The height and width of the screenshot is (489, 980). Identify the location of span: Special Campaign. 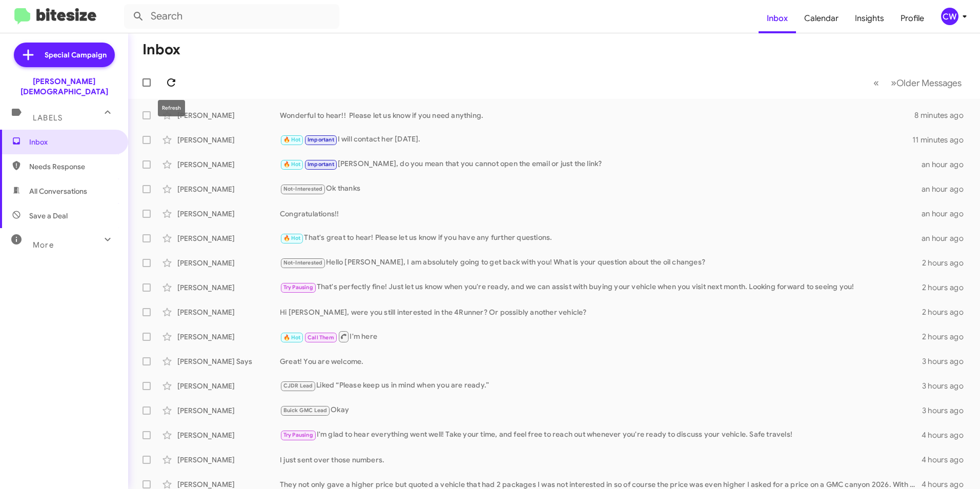
(75, 55).